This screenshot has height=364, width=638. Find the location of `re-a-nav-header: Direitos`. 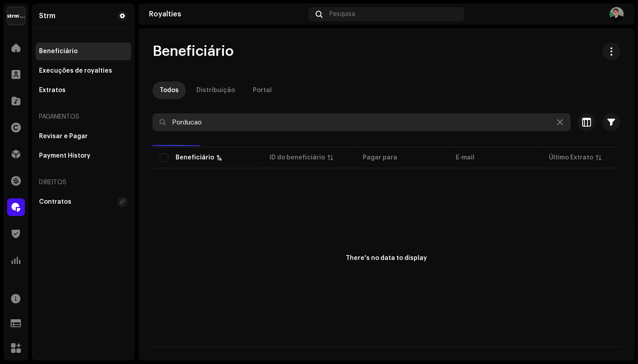

re-a-nav-header: Direitos is located at coordinates (83, 182).